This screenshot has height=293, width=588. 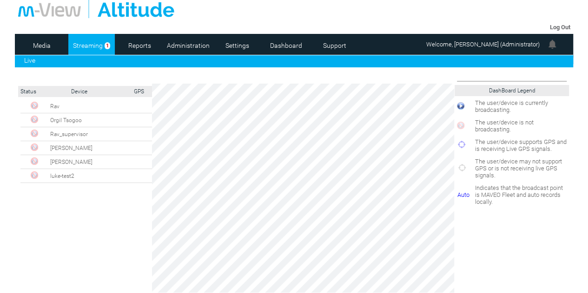 What do you see at coordinates (95, 92) in the screenshot?
I see `td: Device` at bounding box center [95, 92].